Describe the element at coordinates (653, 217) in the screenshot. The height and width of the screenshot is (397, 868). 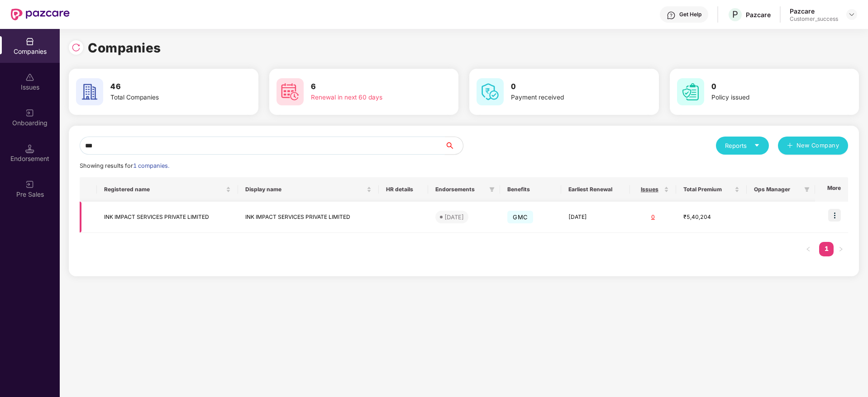
I see `div: 0` at that location.